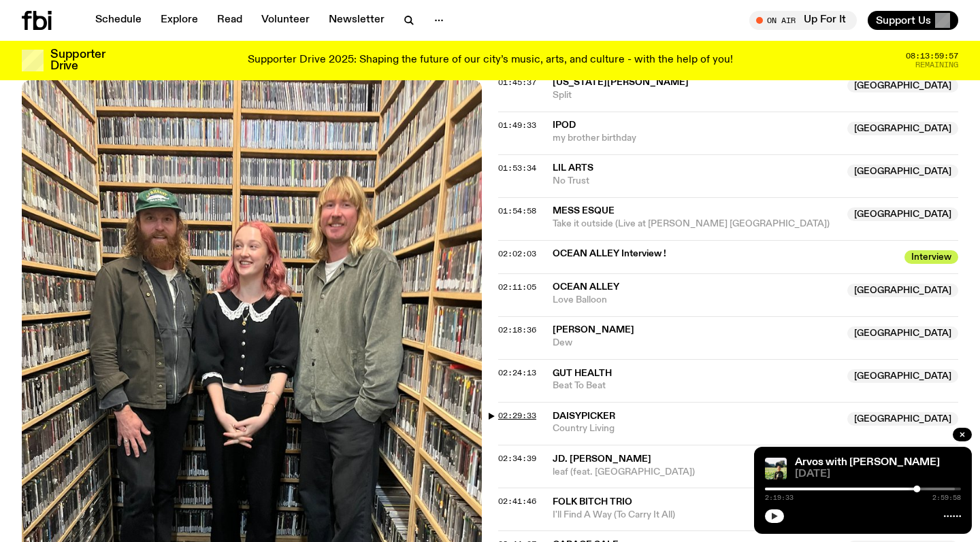 Image resolution: width=980 pixels, height=542 pixels. I want to click on span: Daisypicker, so click(584, 416).